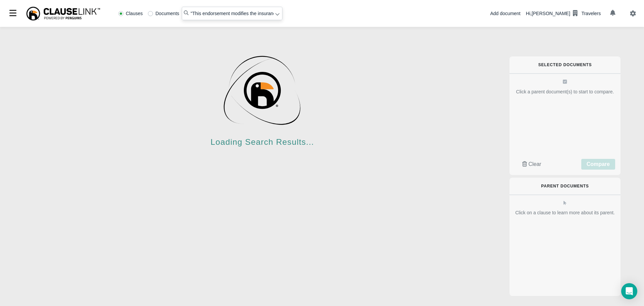 The height and width of the screenshot is (306, 644). Describe the element at coordinates (565, 65) in the screenshot. I see `h6: Selected Documents` at that location.